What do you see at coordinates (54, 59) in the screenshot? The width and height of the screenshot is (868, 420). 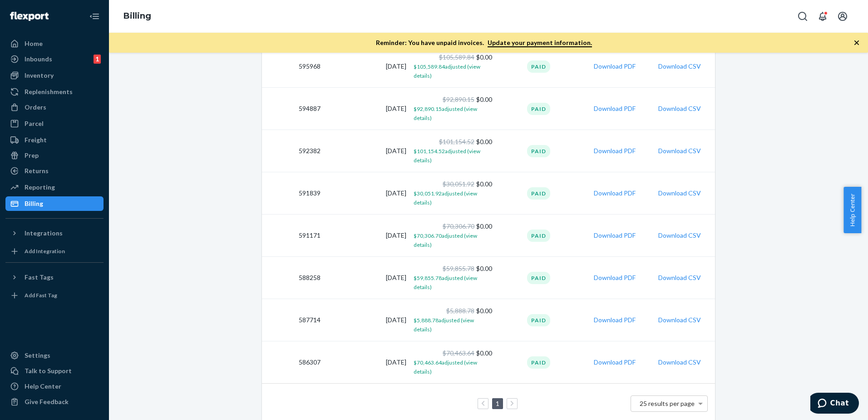 I see `a: Inbounds1` at bounding box center [54, 59].